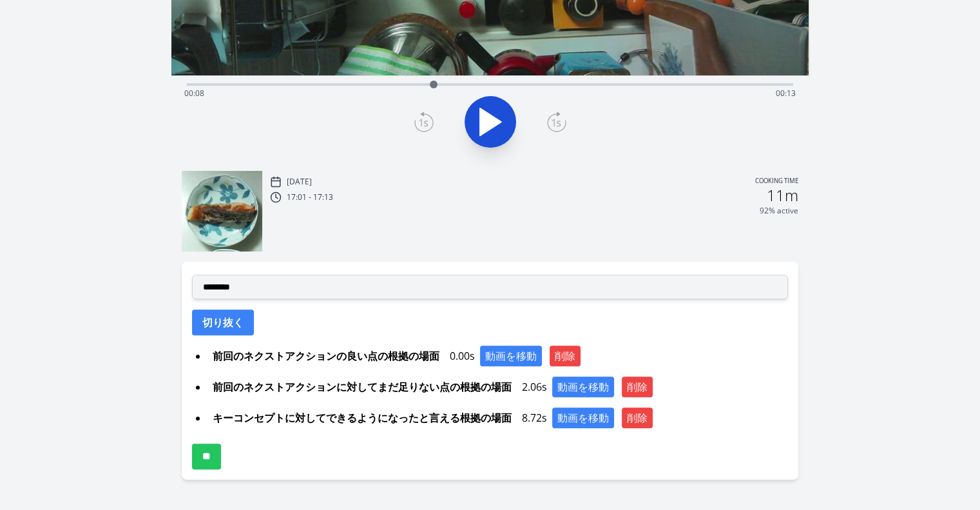 This screenshot has height=510, width=980. What do you see at coordinates (362, 387) in the screenshot?
I see `span: 前回のネクストアクションに対してまだ足りない点の根拠の場面` at bounding box center [362, 387].